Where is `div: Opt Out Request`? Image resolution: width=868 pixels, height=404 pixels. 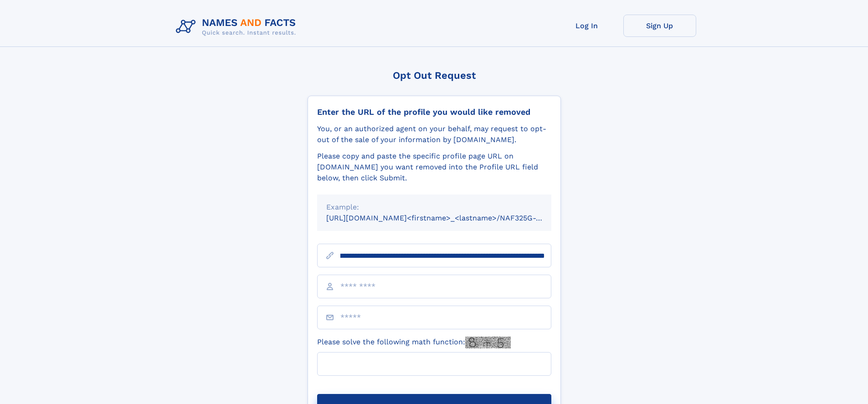
div: Opt Out Request is located at coordinates (434, 75).